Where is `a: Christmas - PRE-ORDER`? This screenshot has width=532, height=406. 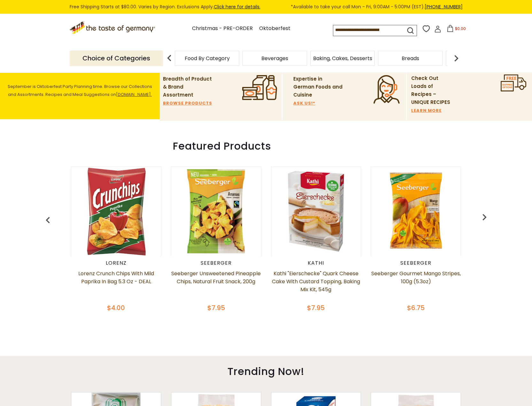 a: Christmas - PRE-ORDER is located at coordinates (222, 28).